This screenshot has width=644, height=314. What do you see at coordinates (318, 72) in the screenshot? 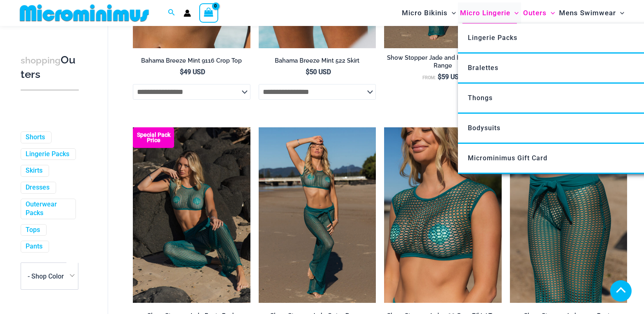
I see `bdi: 50 USD` at bounding box center [318, 72].